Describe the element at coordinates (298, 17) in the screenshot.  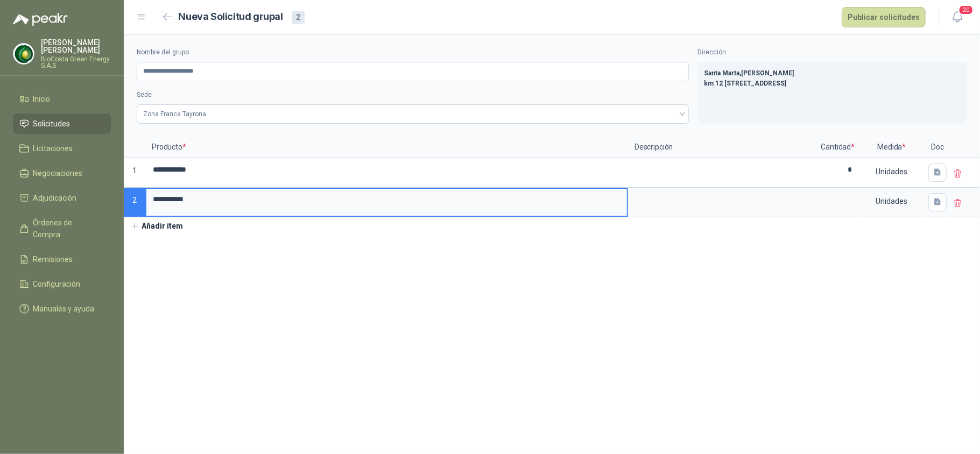
I see `div: 2` at that location.